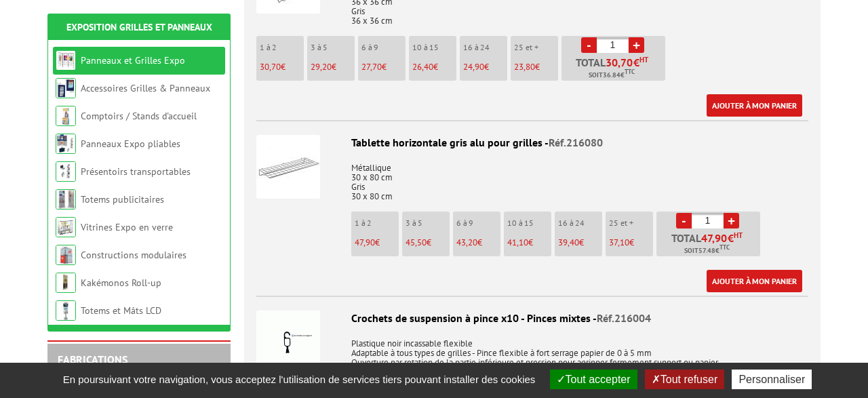  What do you see at coordinates (576, 142) in the screenshot?
I see `span: Réf.216080` at bounding box center [576, 142].